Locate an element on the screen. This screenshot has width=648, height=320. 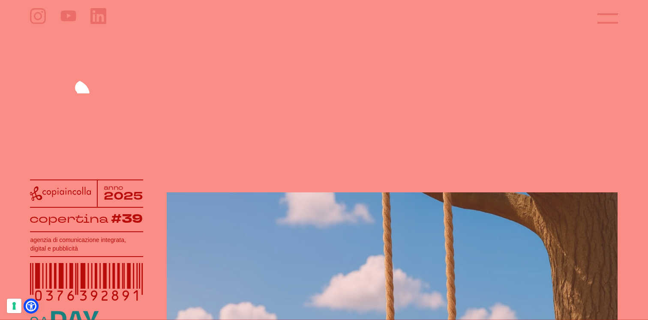
tspan: #39 is located at coordinates (126, 219).